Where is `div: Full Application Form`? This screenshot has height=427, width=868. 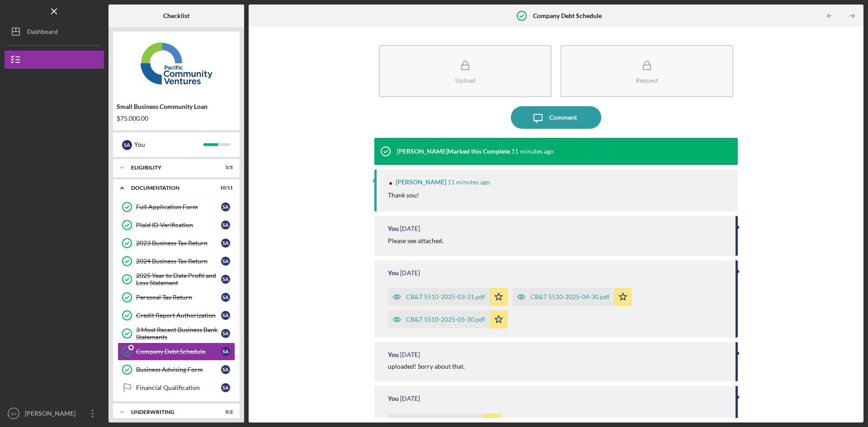 div: Full Application Form is located at coordinates (178, 207).